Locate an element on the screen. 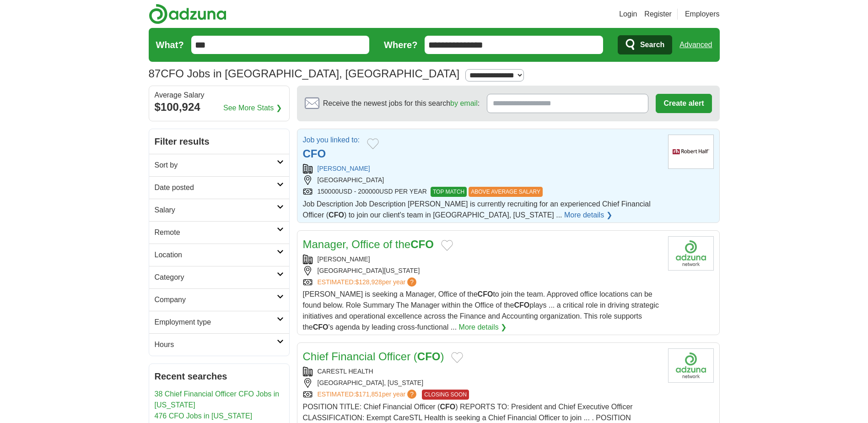 Image resolution: width=868 pixels, height=423 pixels. label: Where? is located at coordinates (400, 45).